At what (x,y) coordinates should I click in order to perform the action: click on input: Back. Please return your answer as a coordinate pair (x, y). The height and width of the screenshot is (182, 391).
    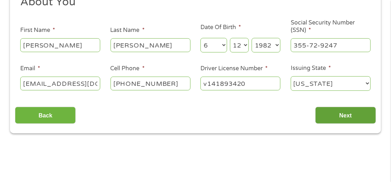
    Looking at the image, I should click on (45, 115).